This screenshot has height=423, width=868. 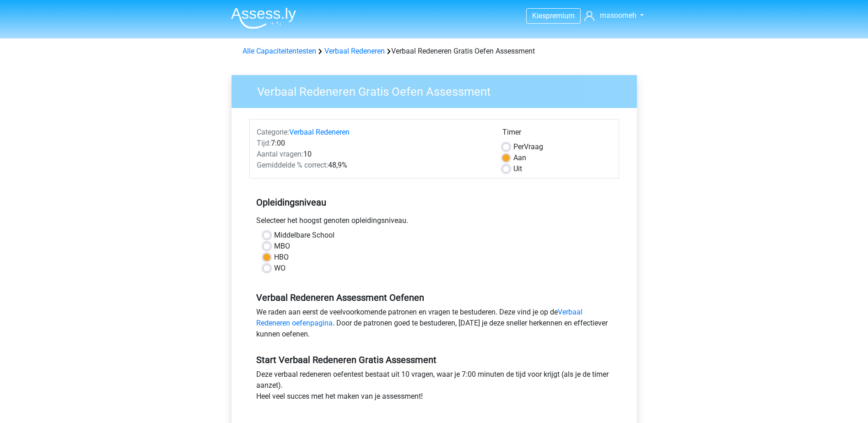 I want to click on h5: Verbaal Redeneren Assessment Oefenen, so click(x=434, y=298).